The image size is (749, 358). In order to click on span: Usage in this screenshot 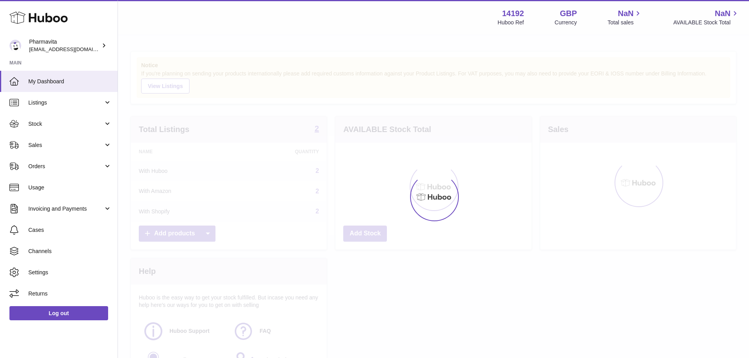, I will do `click(70, 188)`.